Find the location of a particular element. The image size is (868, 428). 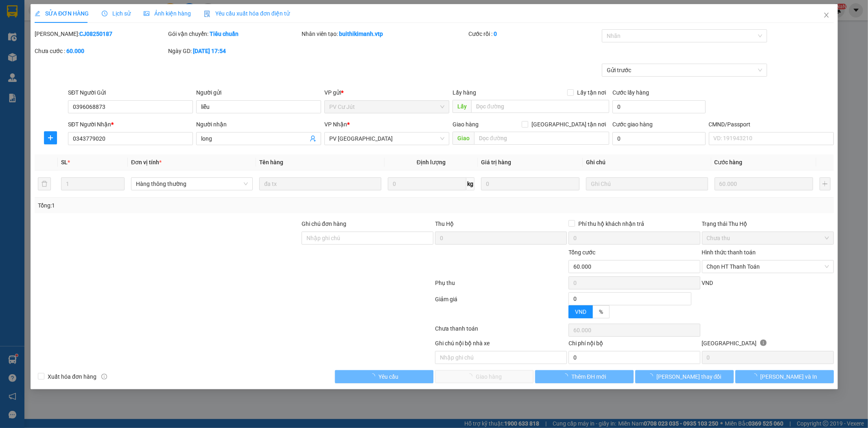

img: icon is located at coordinates (207, 14).